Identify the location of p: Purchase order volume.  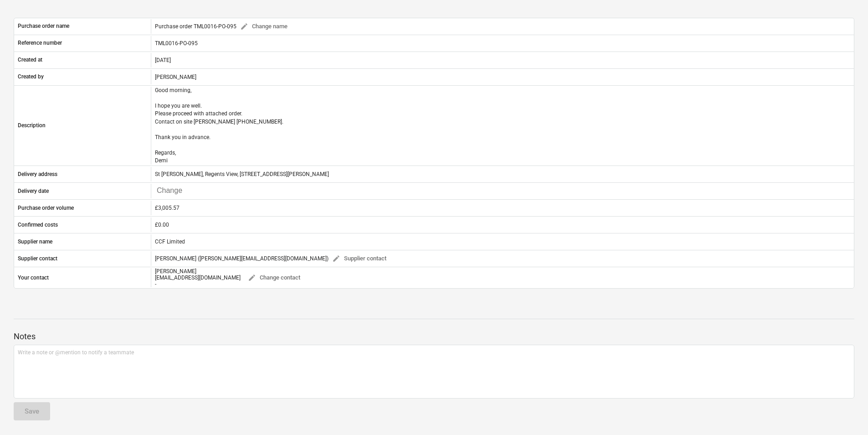
(46, 208).